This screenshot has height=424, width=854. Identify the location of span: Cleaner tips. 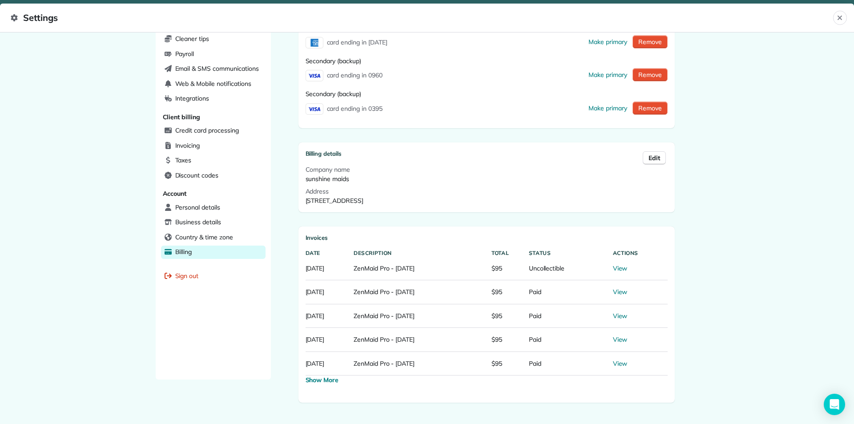
(192, 39).